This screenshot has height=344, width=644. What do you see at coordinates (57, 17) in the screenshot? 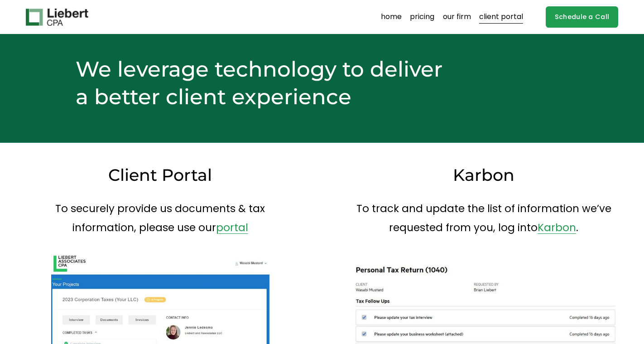
I see `img: Liebert CPA` at bounding box center [57, 17].